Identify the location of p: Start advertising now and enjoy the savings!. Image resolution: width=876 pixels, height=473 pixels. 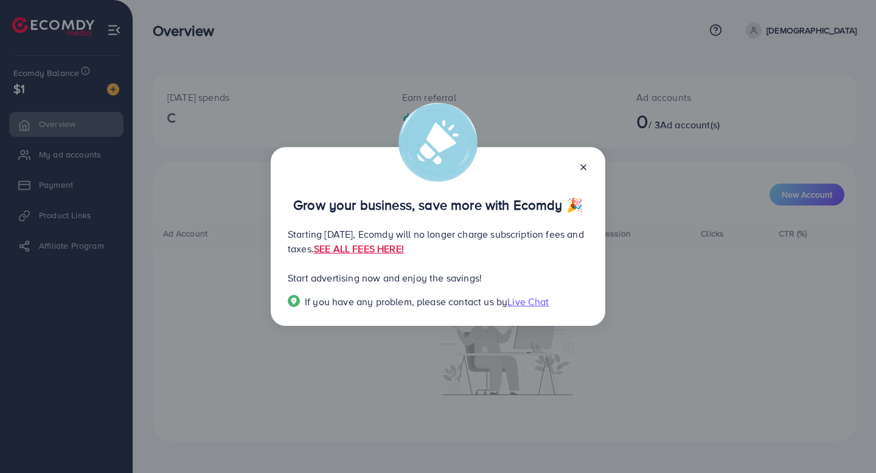
(438, 278).